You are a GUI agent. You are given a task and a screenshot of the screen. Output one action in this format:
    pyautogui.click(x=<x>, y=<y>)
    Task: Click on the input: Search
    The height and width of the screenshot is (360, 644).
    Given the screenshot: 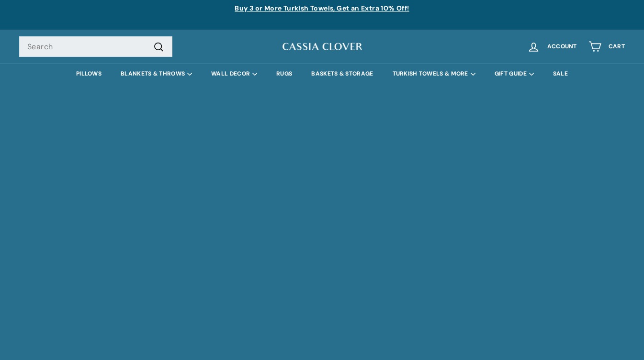 What is the action you would take?
    pyautogui.click(x=96, y=47)
    